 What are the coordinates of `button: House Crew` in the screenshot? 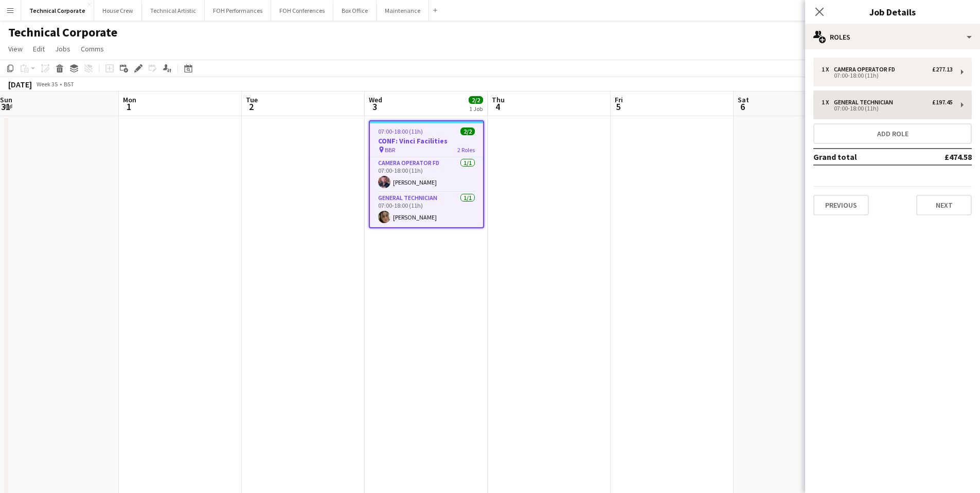 It's located at (118, 11).